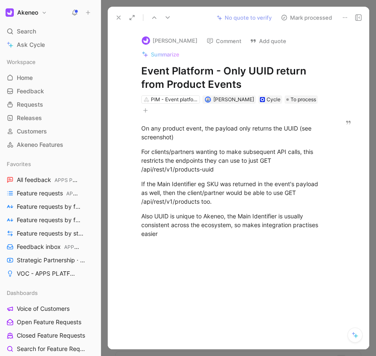 The height and width of the screenshot is (356, 376). What do you see at coordinates (49, 194) in the screenshot?
I see `span: Feature requests` at bounding box center [49, 194].